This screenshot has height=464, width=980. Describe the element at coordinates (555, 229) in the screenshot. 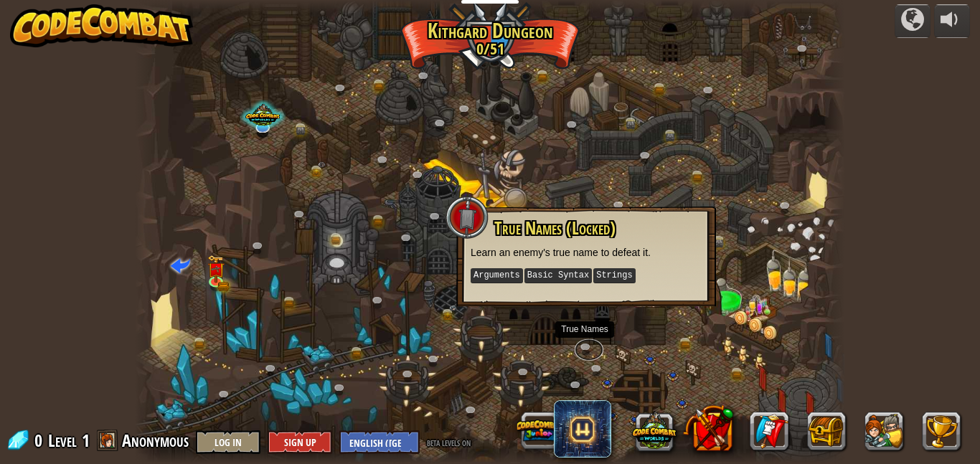

I see `span: True Names (Locked)` at that location.